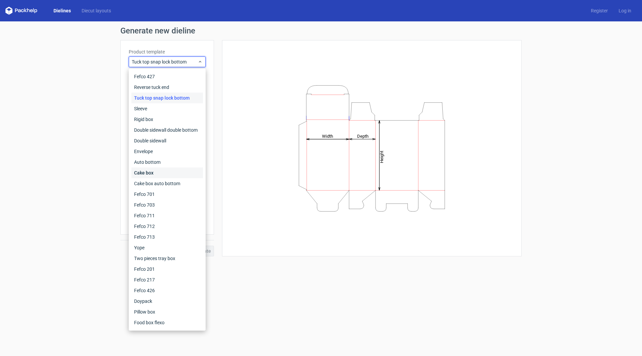 The image size is (642, 356). I want to click on a: Diecut layouts, so click(96, 11).